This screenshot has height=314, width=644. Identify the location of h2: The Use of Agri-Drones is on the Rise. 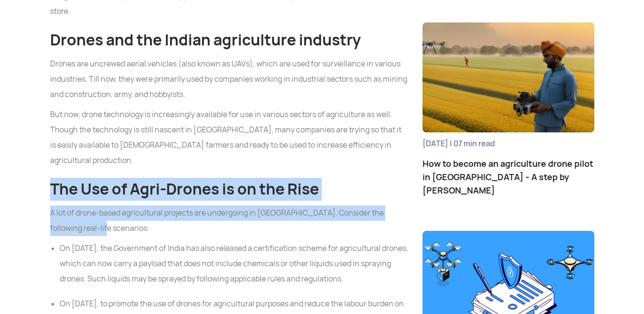
(229, 189).